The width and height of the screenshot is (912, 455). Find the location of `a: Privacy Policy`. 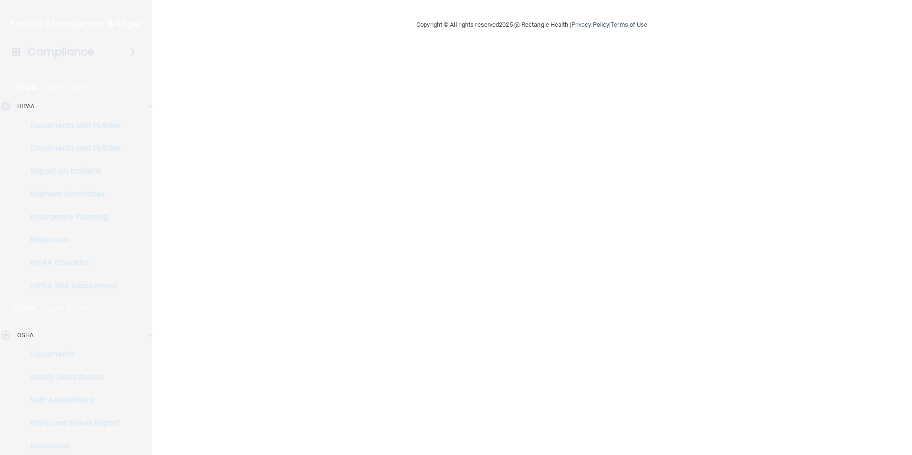

a: Privacy Policy is located at coordinates (590, 24).